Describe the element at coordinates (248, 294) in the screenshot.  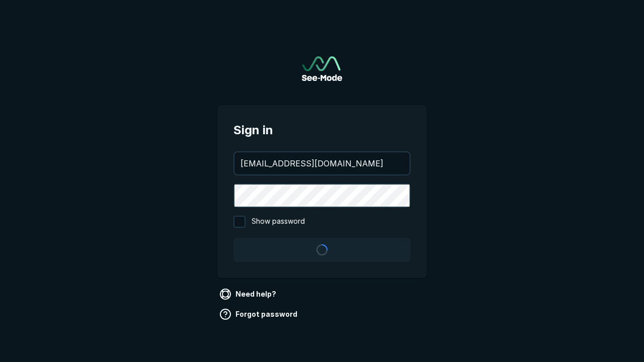
I see `a: Need help?` at that location.